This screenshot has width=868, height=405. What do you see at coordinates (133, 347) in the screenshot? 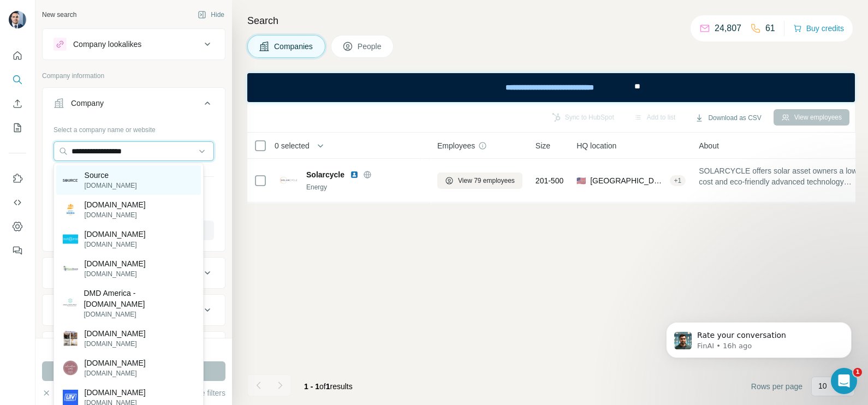
I see `button: Annual revenue ($)` at bounding box center [133, 347].